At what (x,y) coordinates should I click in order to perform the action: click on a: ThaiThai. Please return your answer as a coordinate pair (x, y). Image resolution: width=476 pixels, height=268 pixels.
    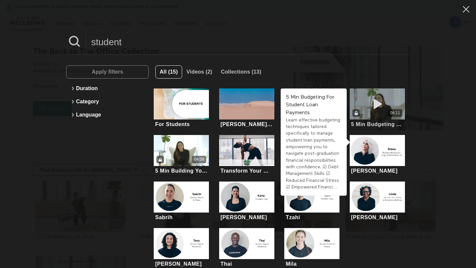
    Looking at the image, I should click on (246, 248).